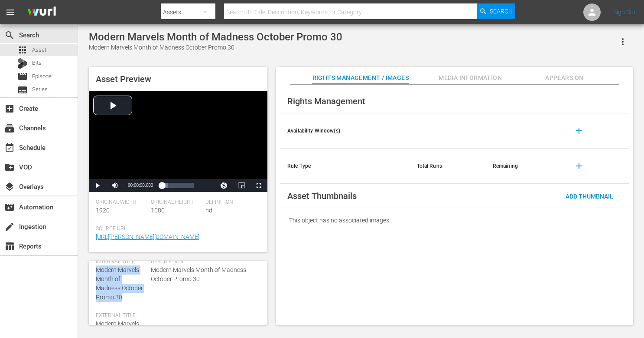 The height and width of the screenshot is (338, 644). I want to click on span: Rights Management, so click(327, 101).